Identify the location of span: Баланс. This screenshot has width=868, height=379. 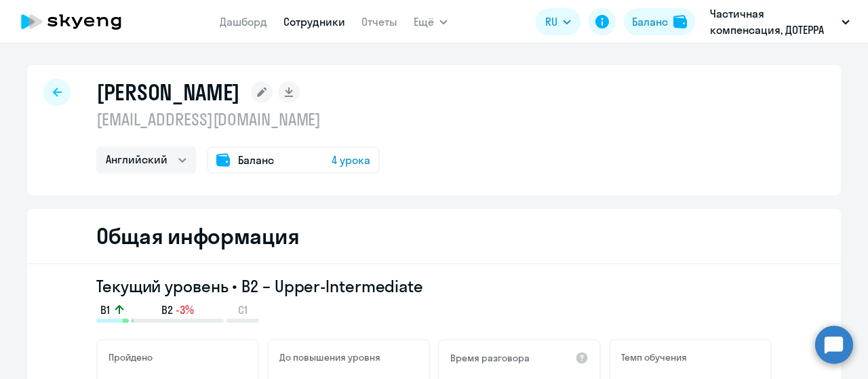
(255, 160).